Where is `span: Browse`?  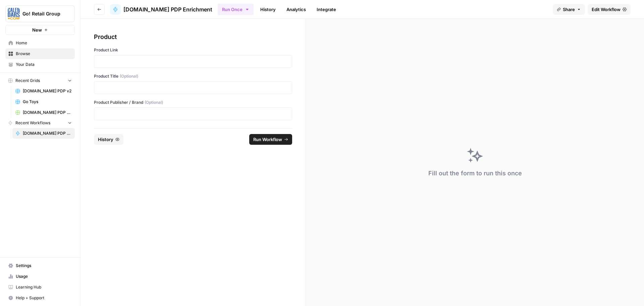 span: Browse is located at coordinates (44, 53).